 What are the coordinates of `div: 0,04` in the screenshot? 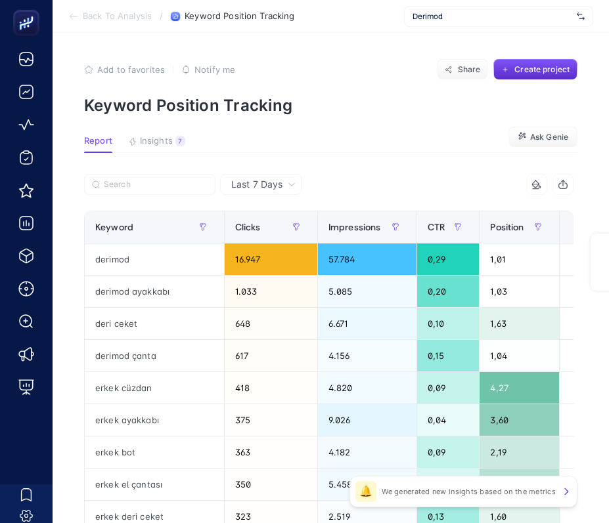 It's located at (448, 420).